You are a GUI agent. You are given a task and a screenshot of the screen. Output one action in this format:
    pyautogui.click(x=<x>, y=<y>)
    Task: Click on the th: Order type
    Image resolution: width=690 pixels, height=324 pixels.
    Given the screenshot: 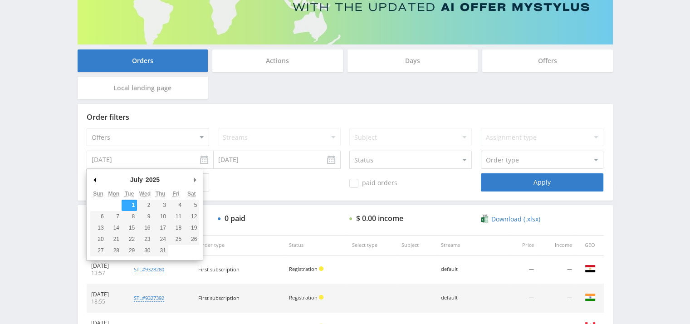 What is the action you would take?
    pyautogui.click(x=239, y=245)
    